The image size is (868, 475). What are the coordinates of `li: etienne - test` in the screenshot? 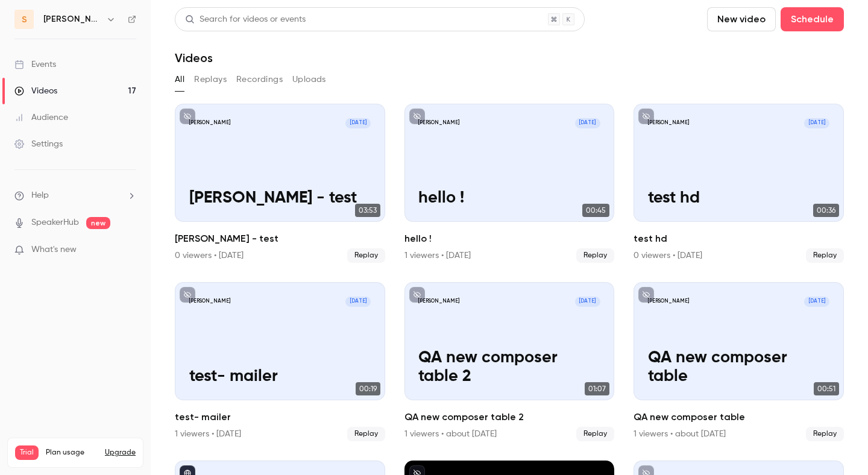 It's located at (280, 183).